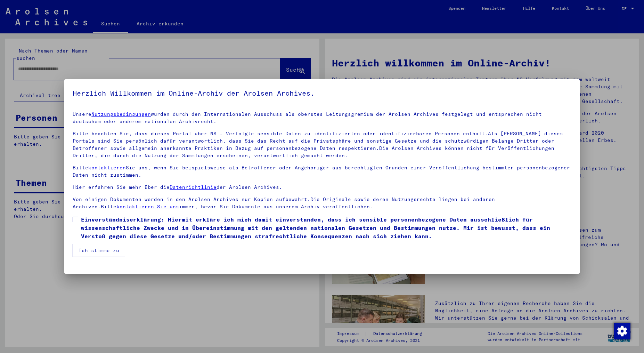 This screenshot has height=353, width=644. I want to click on a: kontaktieren, so click(107, 167).